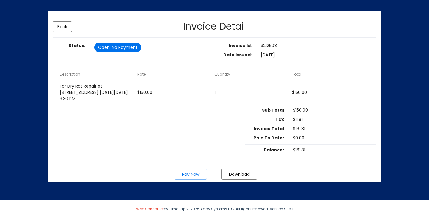 The image size is (429, 218). What do you see at coordinates (269, 129) in the screenshot?
I see `strong: Invoice Total` at bounding box center [269, 129].